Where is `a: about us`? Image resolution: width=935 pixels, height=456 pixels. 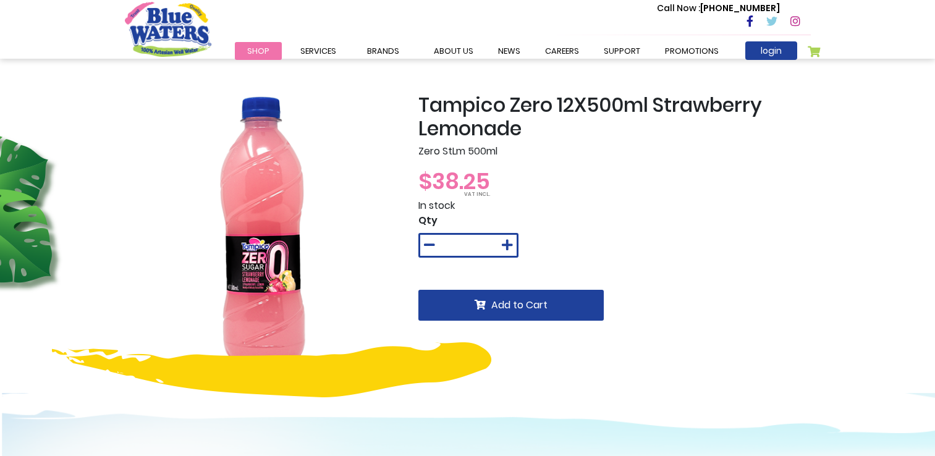 a: about us is located at coordinates (454, 51).